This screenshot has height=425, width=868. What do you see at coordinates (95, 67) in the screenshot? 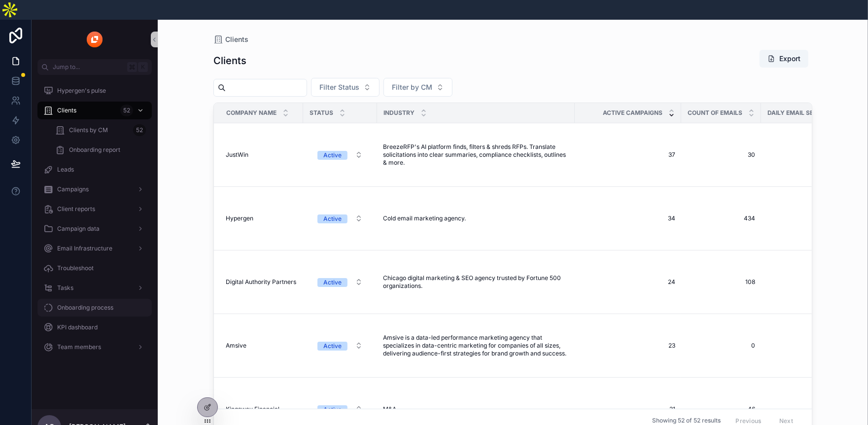
I see `button: Jump to...K` at bounding box center [95, 67].